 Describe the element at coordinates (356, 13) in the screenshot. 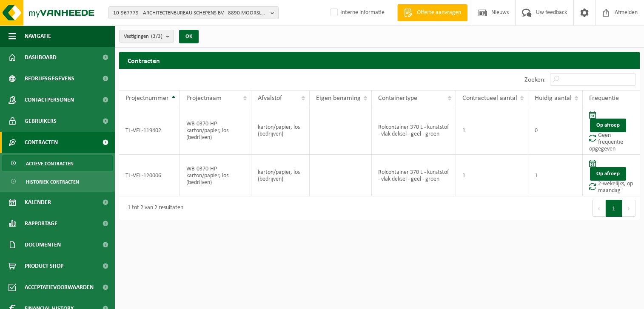

I see `label: Interne informatie` at that location.